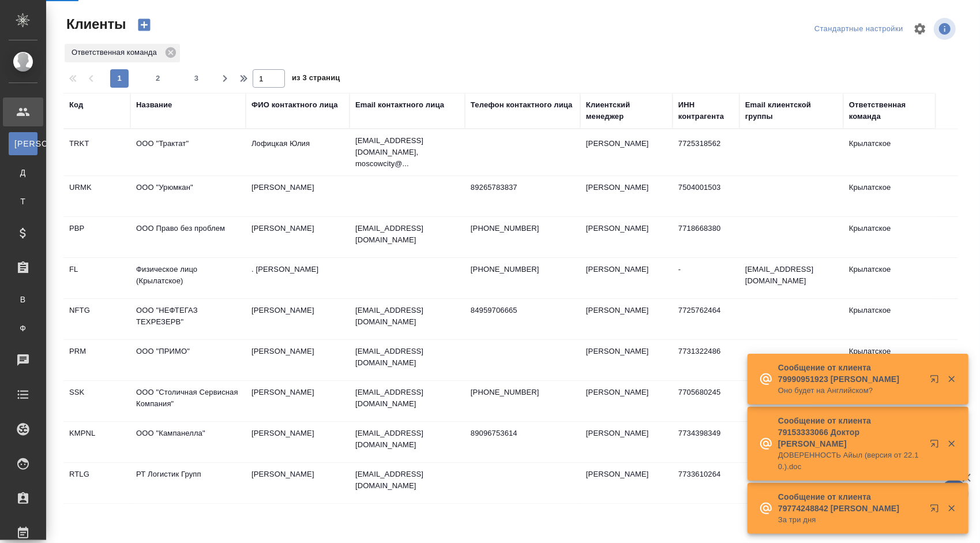  What do you see at coordinates (850, 390) in the screenshot?
I see `p: Оно будет на Английском?` at bounding box center [850, 390].